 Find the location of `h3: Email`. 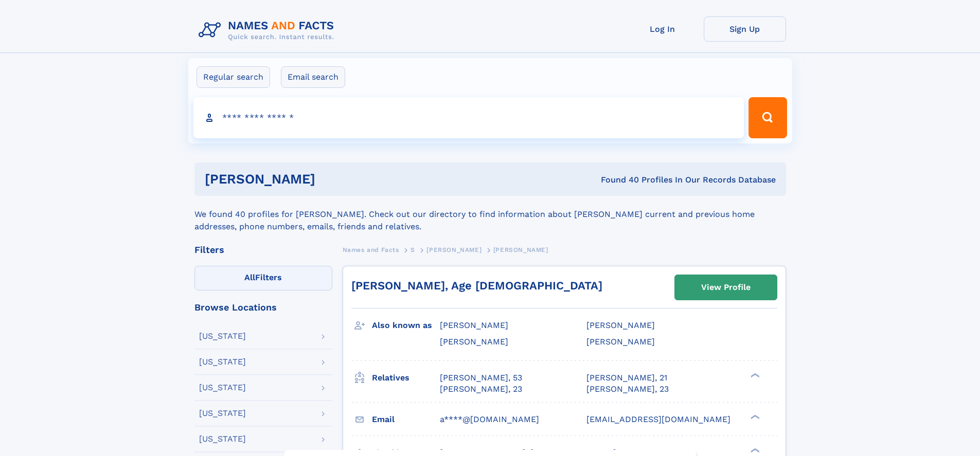

h3: Email is located at coordinates (406, 420).